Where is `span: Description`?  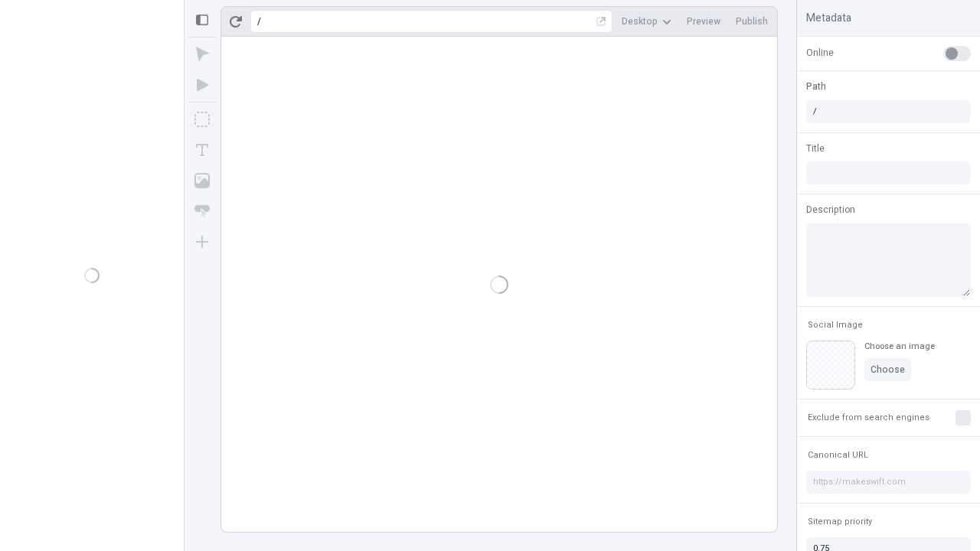 span: Description is located at coordinates (830, 209).